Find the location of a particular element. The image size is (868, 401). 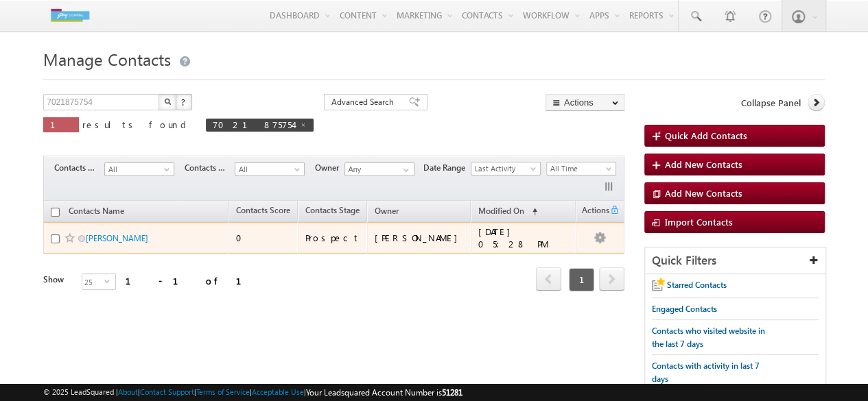

input: Type to Search is located at coordinates (379, 170).